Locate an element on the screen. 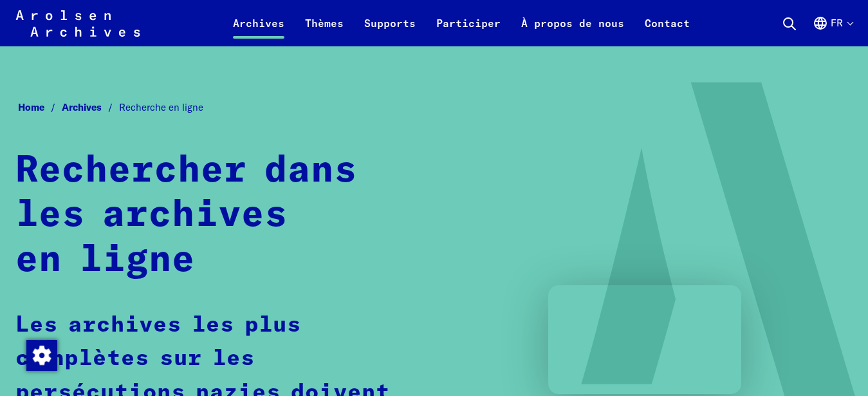 This screenshot has width=868, height=396. div: Modification du consentement is located at coordinates (41, 355).